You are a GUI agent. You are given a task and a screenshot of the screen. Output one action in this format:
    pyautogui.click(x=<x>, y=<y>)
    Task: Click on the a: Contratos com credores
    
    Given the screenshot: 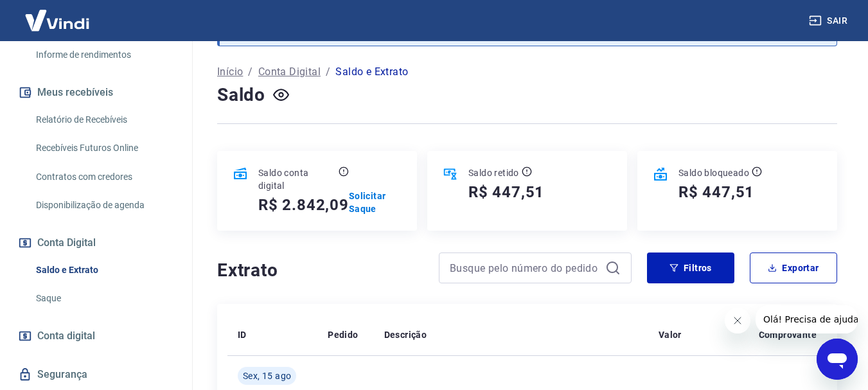 What is the action you would take?
    pyautogui.click(x=104, y=177)
    